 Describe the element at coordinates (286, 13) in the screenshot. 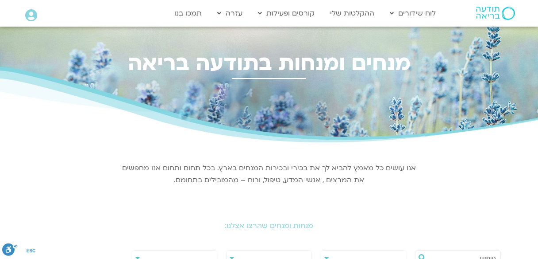

I see `a: קורסים ופעילות` at that location.